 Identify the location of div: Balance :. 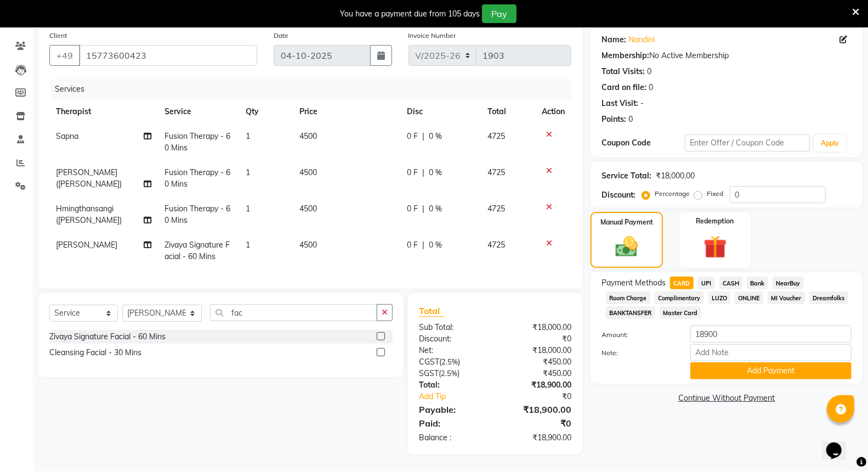
(453, 438).